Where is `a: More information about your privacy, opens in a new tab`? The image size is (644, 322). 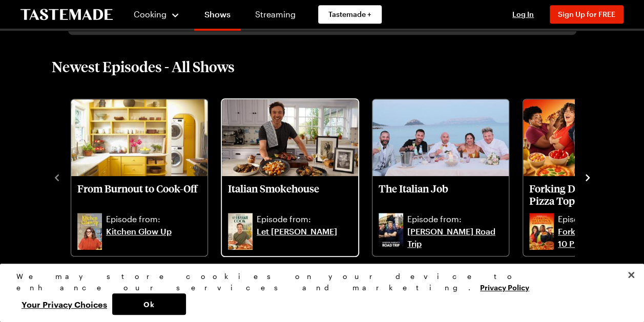 a: More information about your privacy, opens in a new tab is located at coordinates (504, 287).